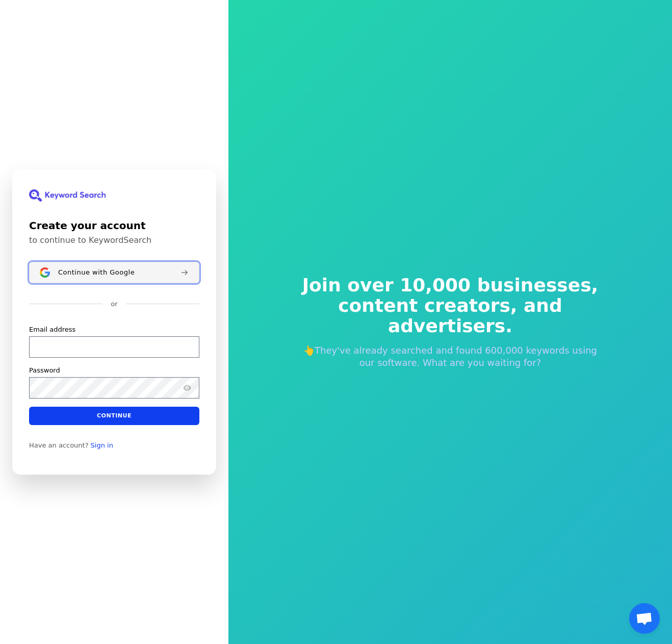 The width and height of the screenshot is (672, 644). I want to click on p: to continue to KeywordSearch, so click(114, 240).